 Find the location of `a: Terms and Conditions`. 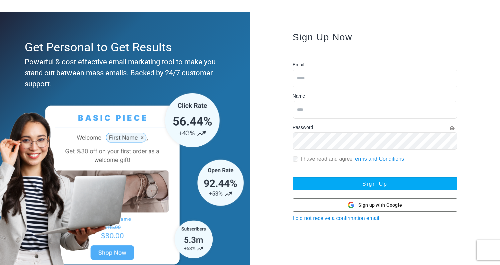

a: Terms and Conditions is located at coordinates (378, 159).